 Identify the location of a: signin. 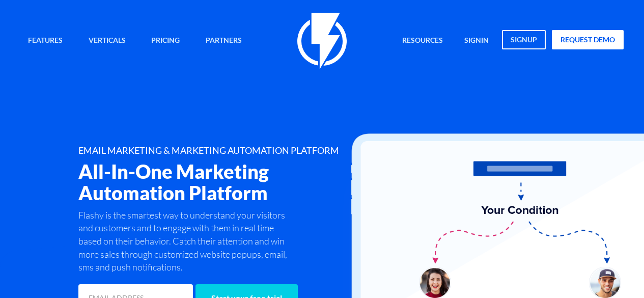
(476, 41).